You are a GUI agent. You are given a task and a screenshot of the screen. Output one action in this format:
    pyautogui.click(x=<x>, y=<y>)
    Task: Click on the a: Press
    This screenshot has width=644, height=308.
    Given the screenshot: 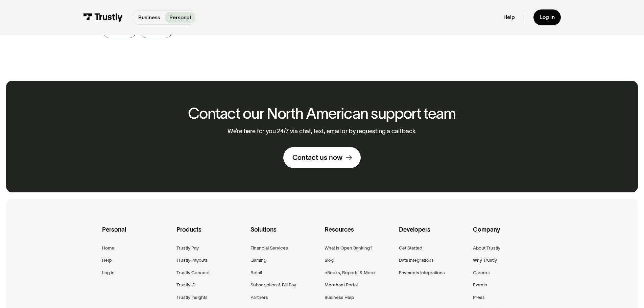 What is the action you would take?
    pyautogui.click(x=479, y=298)
    